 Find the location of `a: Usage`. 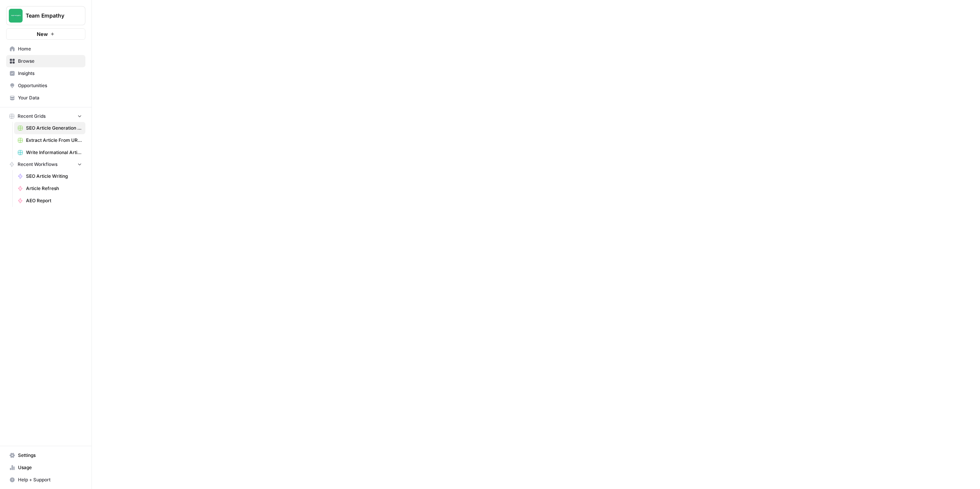

a: Usage is located at coordinates (46, 468).